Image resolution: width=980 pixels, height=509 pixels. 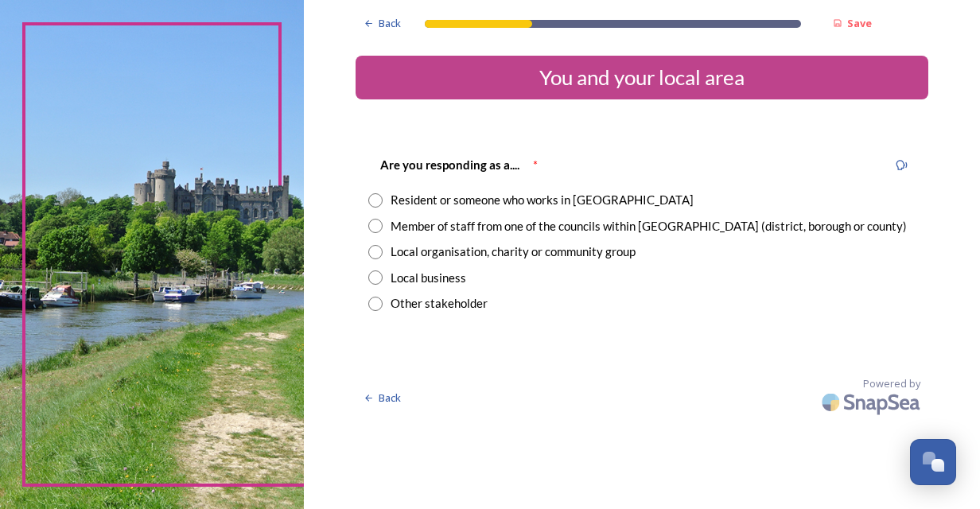 I want to click on strong: Save, so click(x=859, y=23).